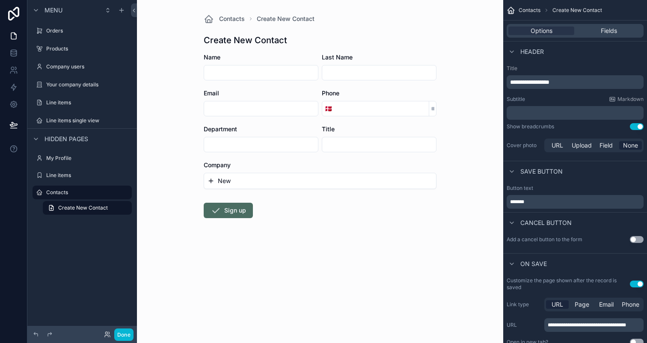  What do you see at coordinates (546, 223) in the screenshot?
I see `span: Cancel button` at bounding box center [546, 223].